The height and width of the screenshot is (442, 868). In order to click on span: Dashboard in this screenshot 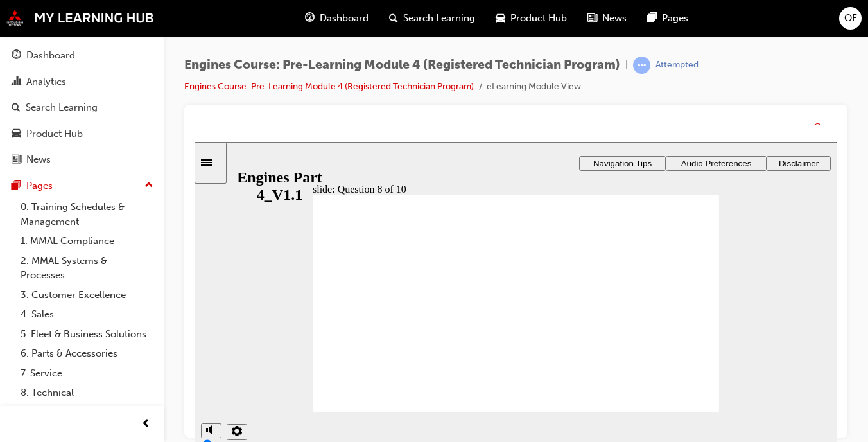, I will do `click(344, 18)`.